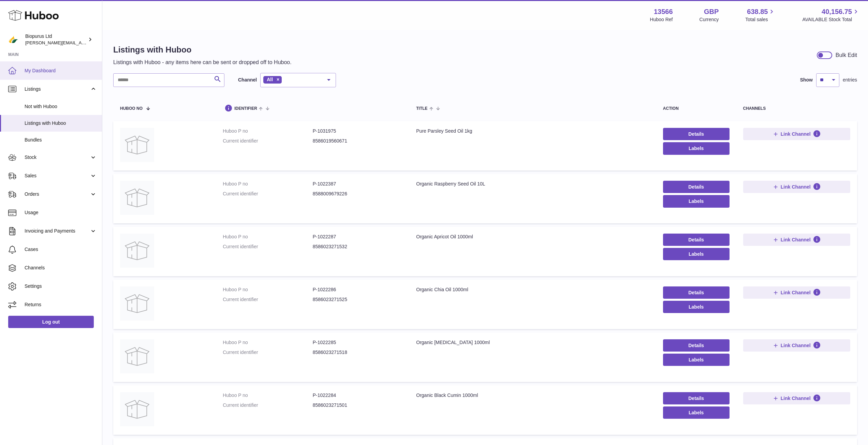 This screenshot has height=445, width=868. What do you see at coordinates (132, 109) in the screenshot?
I see `span: Huboo no` at bounding box center [132, 109].